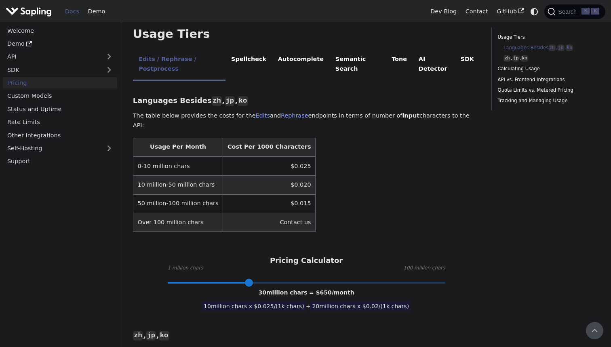 The width and height of the screenshot is (611, 347). Describe the element at coordinates (548, 58) in the screenshot. I see `a: zh,jp,ko` at that location.